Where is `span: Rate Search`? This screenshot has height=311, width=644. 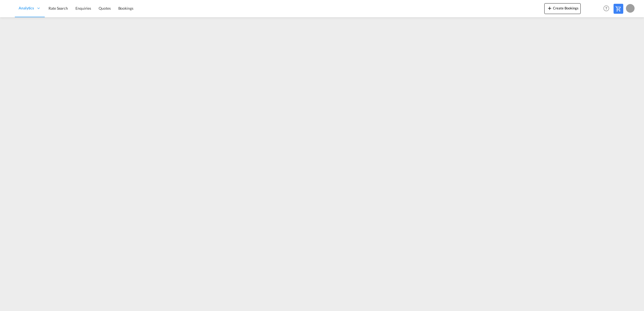
span: Rate Search is located at coordinates (58, 8).